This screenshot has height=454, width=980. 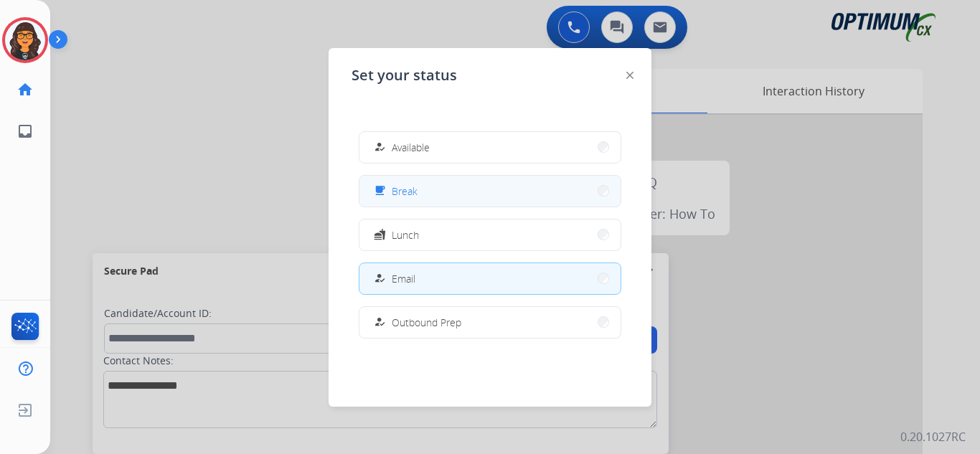 What do you see at coordinates (380, 235) in the screenshot?
I see `mat-icon: fastfood` at bounding box center [380, 235].